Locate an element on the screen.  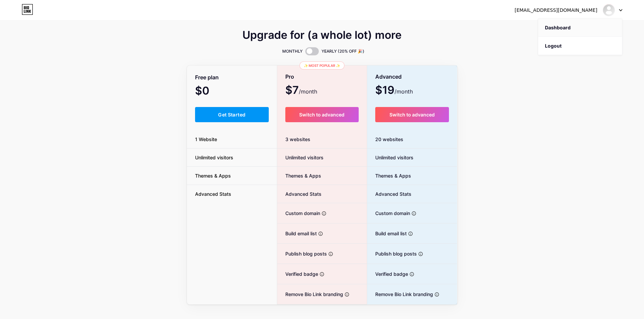
span: $0 is located at coordinates (211, 91).